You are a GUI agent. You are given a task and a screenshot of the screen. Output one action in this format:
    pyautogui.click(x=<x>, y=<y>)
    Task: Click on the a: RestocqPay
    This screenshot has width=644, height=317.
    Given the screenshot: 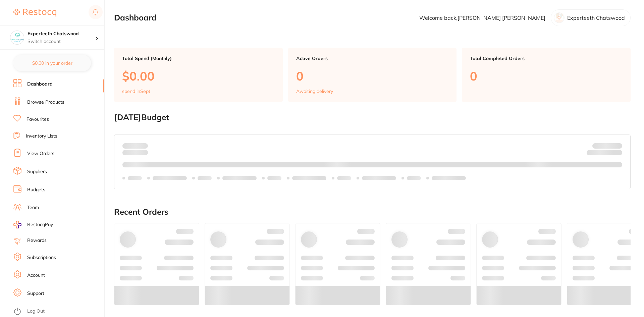 What is the action you would take?
    pyautogui.click(x=33, y=224)
    